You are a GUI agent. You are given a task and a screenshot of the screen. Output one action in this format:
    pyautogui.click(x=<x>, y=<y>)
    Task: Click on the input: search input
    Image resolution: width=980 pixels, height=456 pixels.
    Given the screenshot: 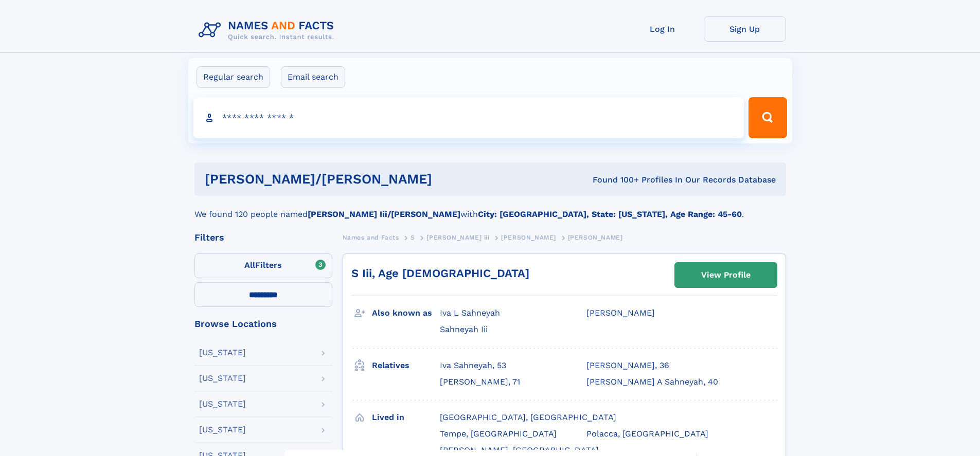 What is the action you would take?
    pyautogui.click(x=469, y=118)
    